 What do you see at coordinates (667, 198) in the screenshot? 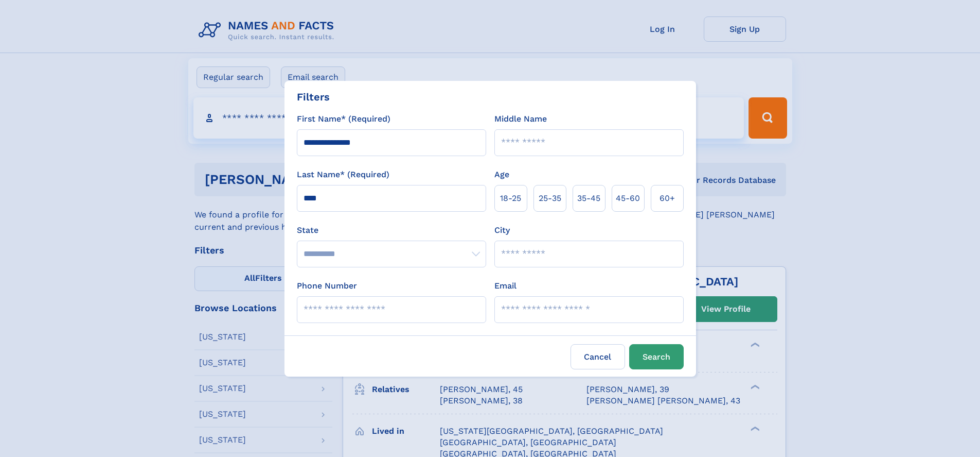
I see `span: 60+` at bounding box center [667, 198].